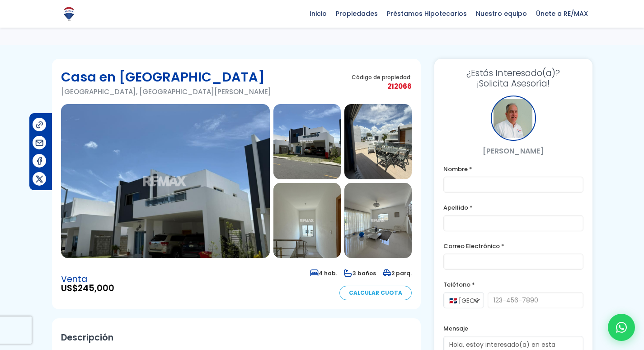 The image size is (644, 350). I want to click on label: Mensaje, so click(514, 328).